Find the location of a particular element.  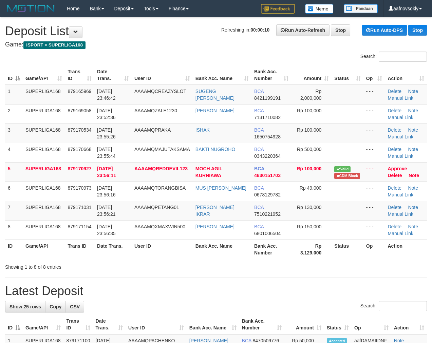

h4: Game: is located at coordinates (216, 45).